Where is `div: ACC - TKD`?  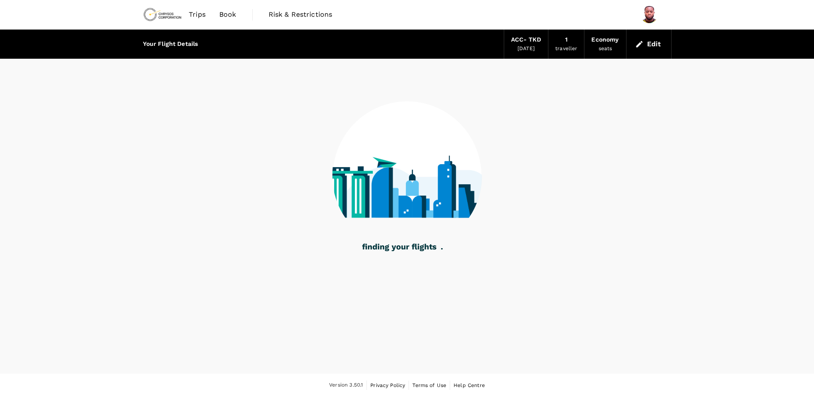
div: ACC - TKD is located at coordinates (526, 40).